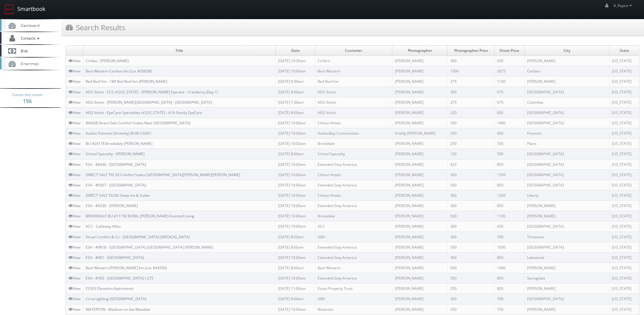 The image size is (644, 315). Describe the element at coordinates (567, 237) in the screenshot. I see `td: Timonium` at that location.